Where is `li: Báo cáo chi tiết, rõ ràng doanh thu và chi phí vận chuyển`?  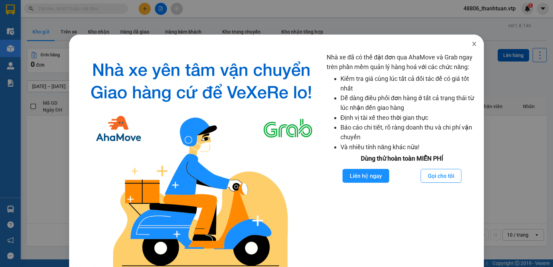
li: Báo cáo chi tiết, rõ ràng doanh thu và chi phí vận chuyển is located at coordinates (408, 132).